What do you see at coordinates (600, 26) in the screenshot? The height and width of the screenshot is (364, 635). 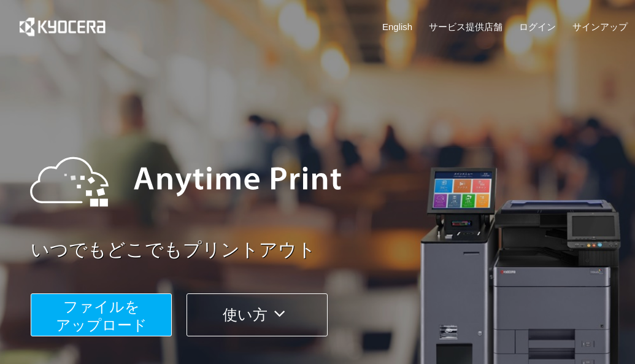 I see `a: サインアップ` at bounding box center [600, 26].